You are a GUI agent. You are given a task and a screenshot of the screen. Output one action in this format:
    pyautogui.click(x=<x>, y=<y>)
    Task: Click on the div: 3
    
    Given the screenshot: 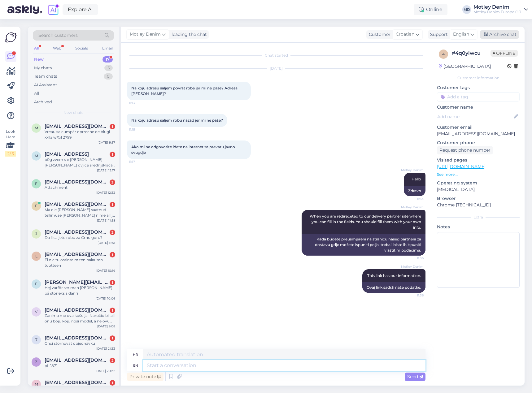 What is the action you would take?
    pyautogui.click(x=113, y=183)
    